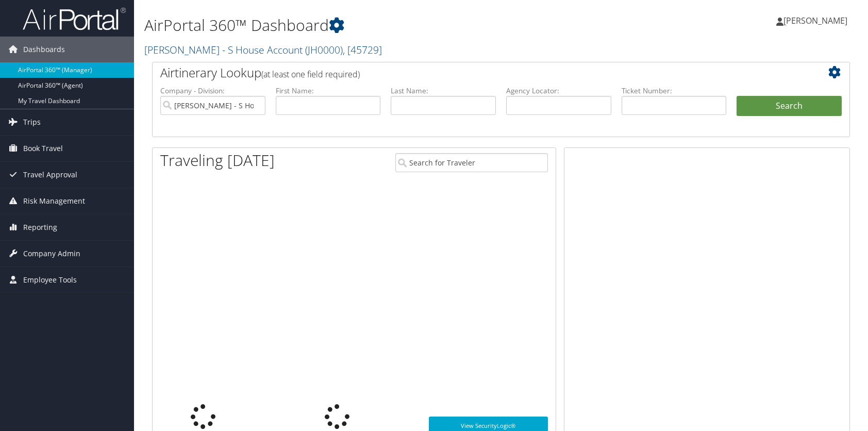 Image resolution: width=868 pixels, height=431 pixels. Describe the element at coordinates (32, 122) in the screenshot. I see `span: Trips` at that location.